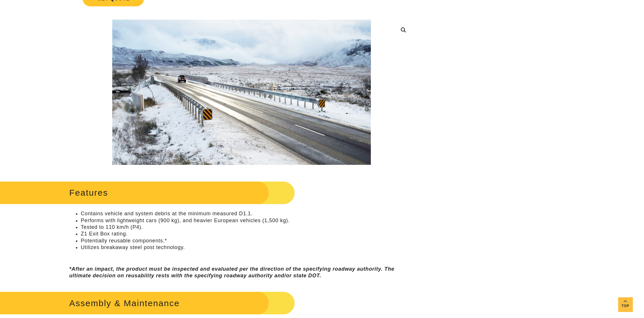 The height and width of the screenshot is (318, 644). What do you see at coordinates (247, 227) in the screenshot?
I see `li: Tested to 110 km/h (P4).` at bounding box center [247, 227].